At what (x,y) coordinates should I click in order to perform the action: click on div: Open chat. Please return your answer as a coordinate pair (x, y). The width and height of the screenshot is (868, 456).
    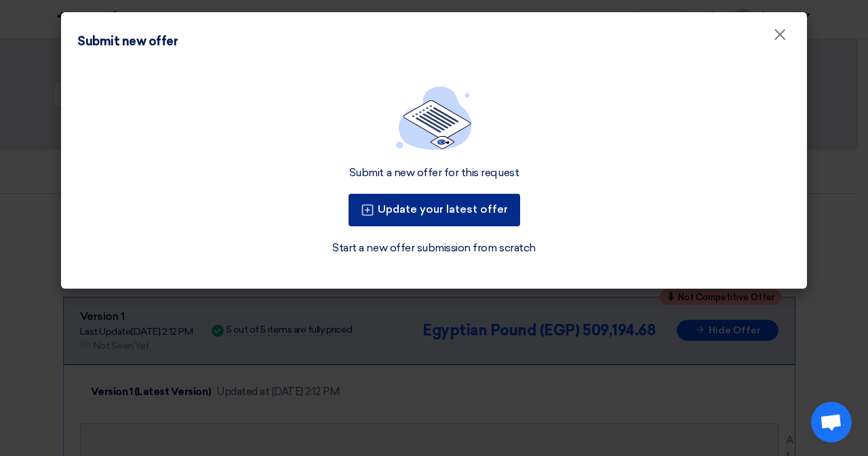
    Looking at the image, I should click on (831, 423).